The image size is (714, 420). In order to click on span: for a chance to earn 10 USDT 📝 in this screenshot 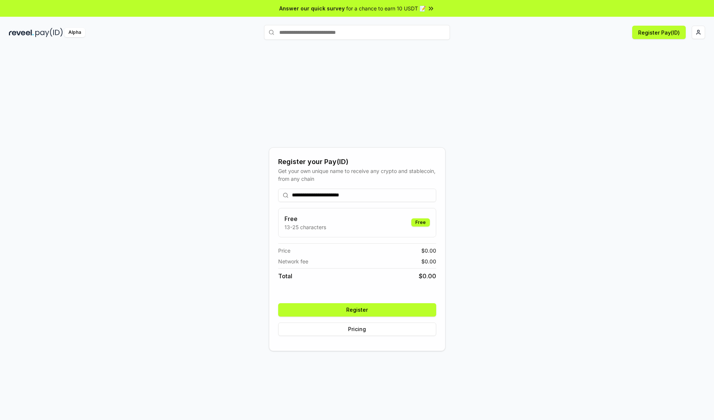, I will do `click(386, 8)`.